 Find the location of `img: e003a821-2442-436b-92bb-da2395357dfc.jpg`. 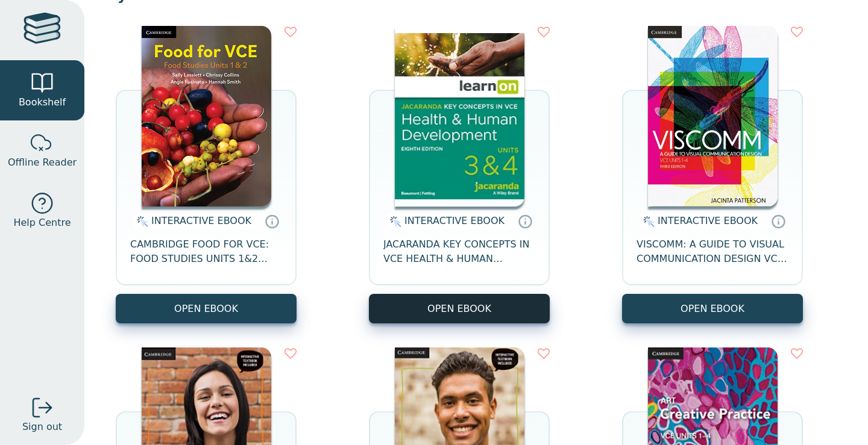

img: e003a821-2442-436b-92bb-da2395357dfc.jpg is located at coordinates (459, 116).